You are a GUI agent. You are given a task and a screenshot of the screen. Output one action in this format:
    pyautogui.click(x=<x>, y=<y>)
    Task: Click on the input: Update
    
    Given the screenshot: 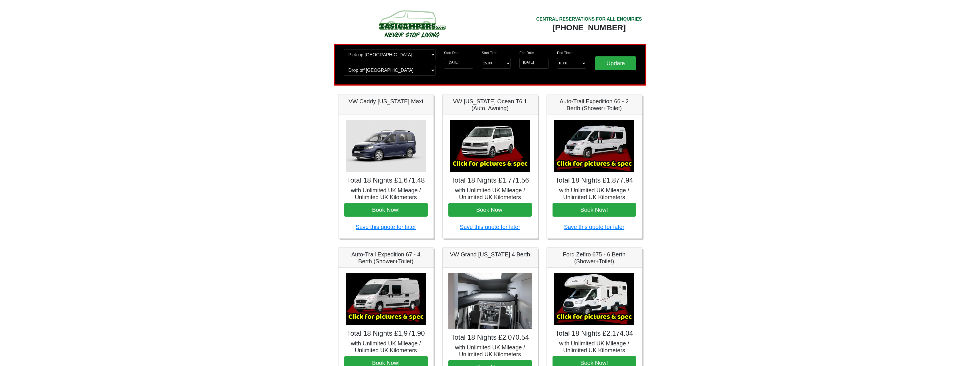 What is the action you would take?
    pyautogui.click(x=616, y=63)
    